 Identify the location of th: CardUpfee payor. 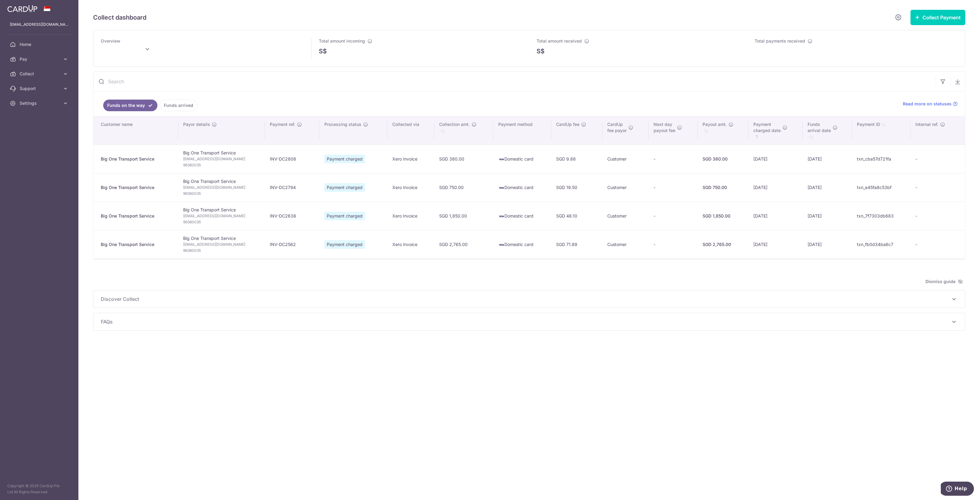
(625, 130).